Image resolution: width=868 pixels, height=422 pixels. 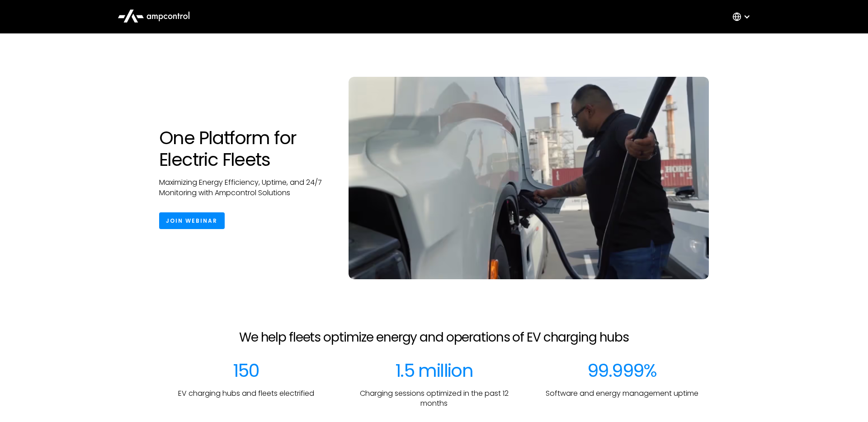 What do you see at coordinates (434, 398) in the screenshot?
I see `p: Charging sessions optimized in the past 12 months` at bounding box center [434, 398].